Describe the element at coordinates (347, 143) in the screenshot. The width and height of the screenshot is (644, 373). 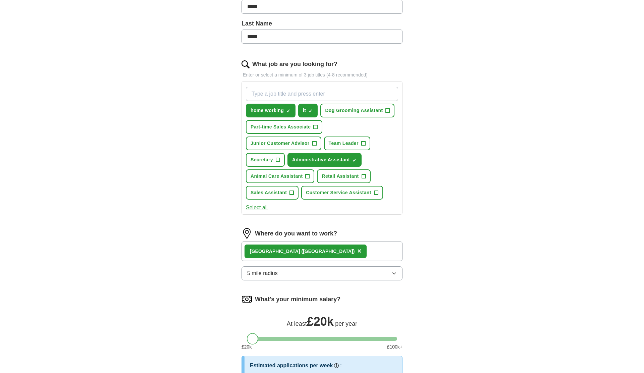
I see `button: Team Leader` at that location.